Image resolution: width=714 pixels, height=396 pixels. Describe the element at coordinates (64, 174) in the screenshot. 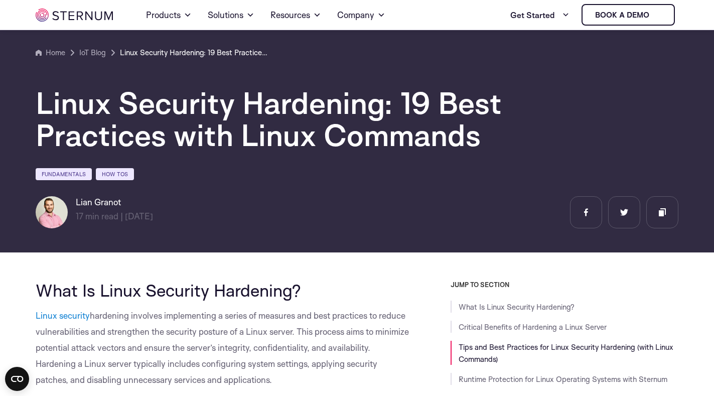

I see `a: Fundamentals` at that location.